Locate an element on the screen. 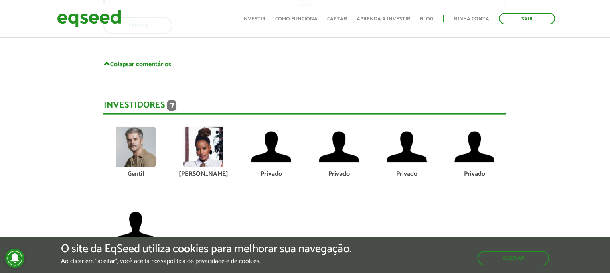  a: Aprenda a investir is located at coordinates (384, 19).